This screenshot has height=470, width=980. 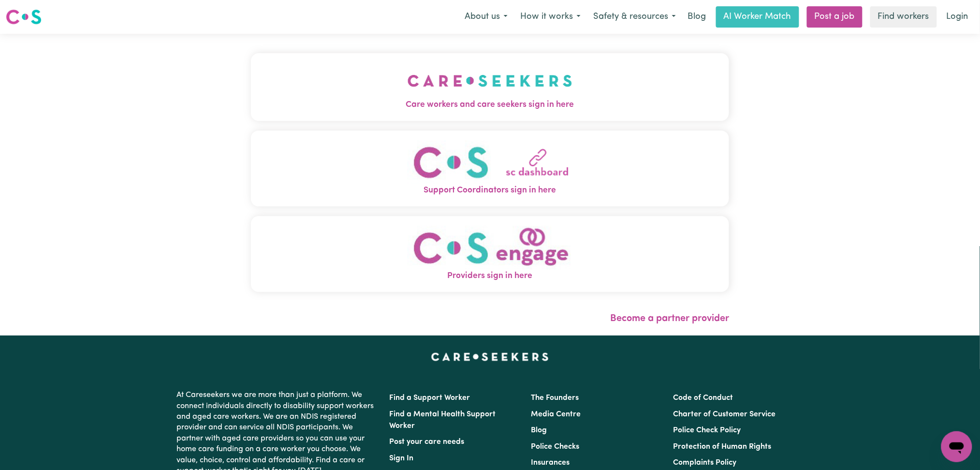 I want to click on a: Insurances, so click(x=551, y=462).